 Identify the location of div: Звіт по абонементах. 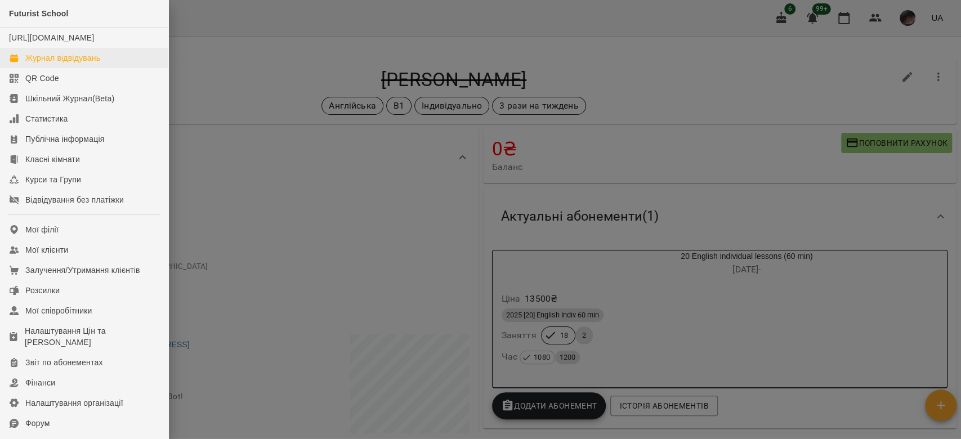
(64, 362).